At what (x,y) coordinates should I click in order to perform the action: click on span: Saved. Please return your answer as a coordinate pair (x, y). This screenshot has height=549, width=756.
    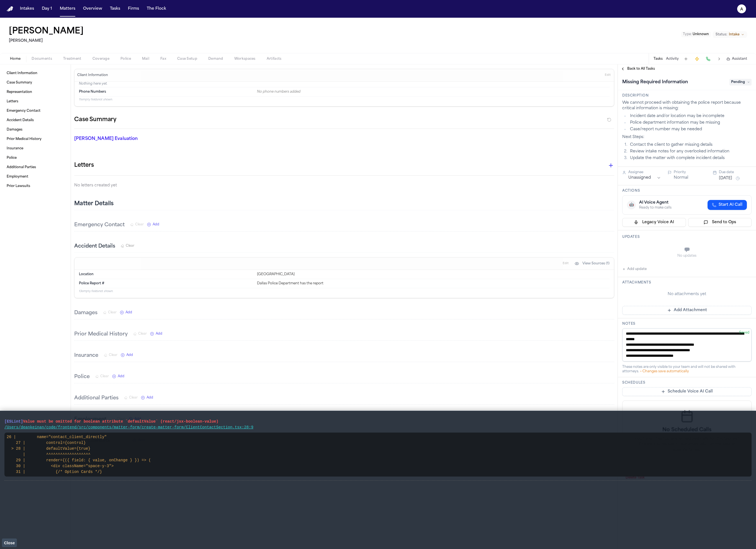
    Looking at the image, I should click on (744, 333).